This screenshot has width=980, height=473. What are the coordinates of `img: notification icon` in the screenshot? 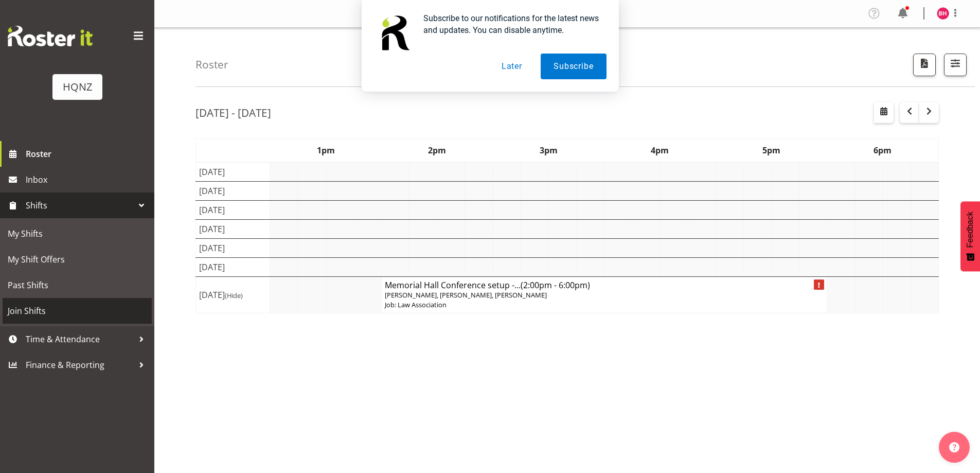 It's located at (395, 33).